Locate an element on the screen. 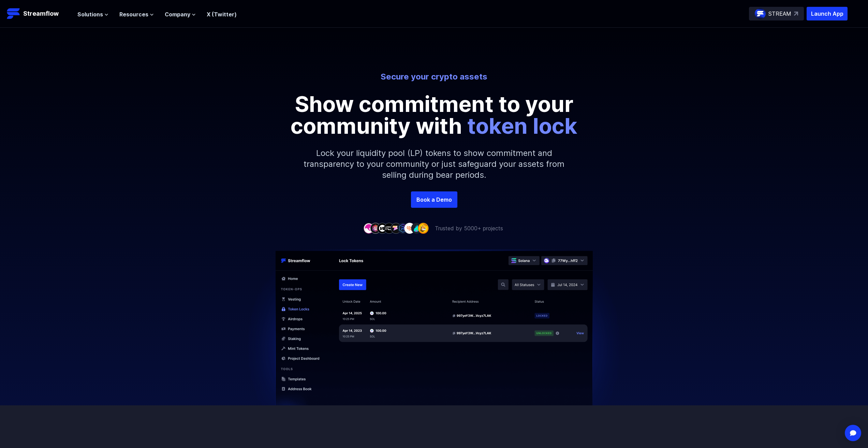  img: company-7 is located at coordinates (410, 228).